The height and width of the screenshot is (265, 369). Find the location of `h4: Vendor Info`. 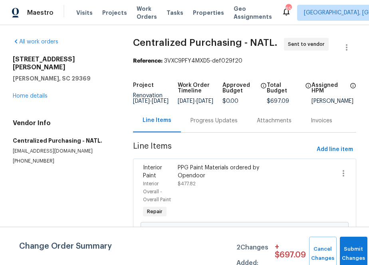

h4: Vendor Info is located at coordinates (63, 123).